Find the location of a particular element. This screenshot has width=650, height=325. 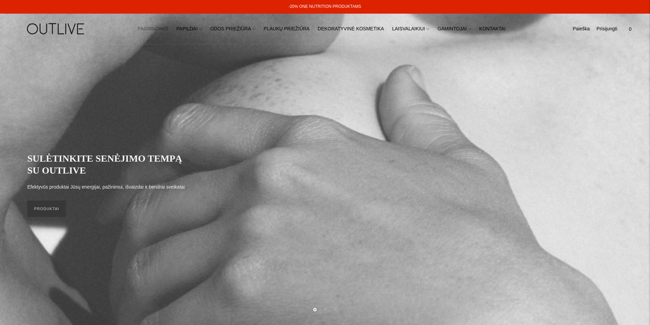

button: Move carousel to slide 1 is located at coordinates (315, 310).